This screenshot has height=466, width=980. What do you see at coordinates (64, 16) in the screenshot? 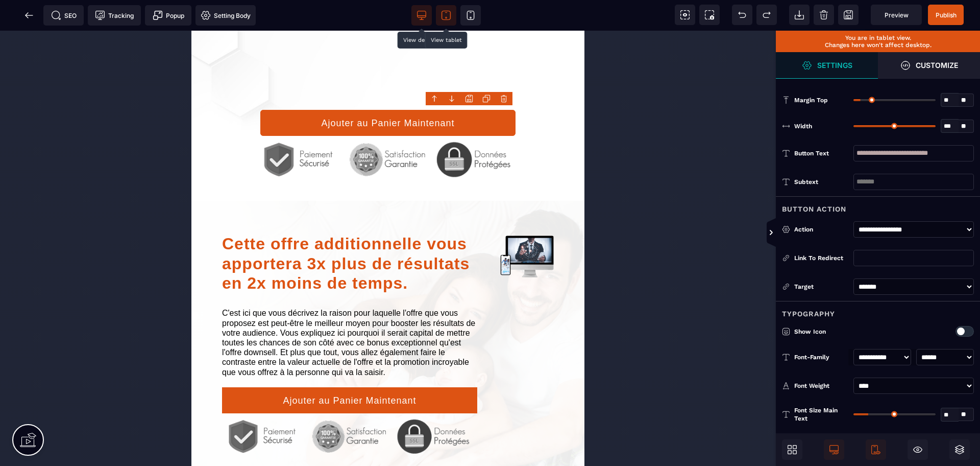
I see `span: SEO` at bounding box center [64, 16].